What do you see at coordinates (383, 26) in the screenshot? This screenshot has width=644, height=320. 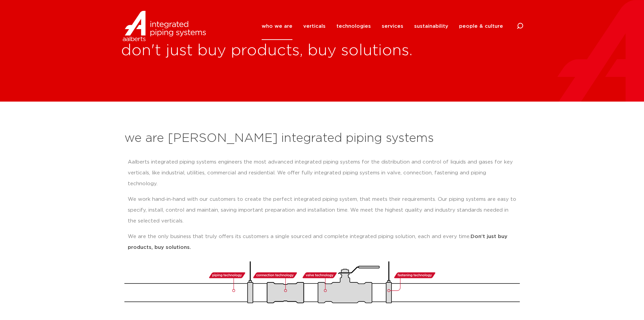 I see `nav: Menu` at bounding box center [383, 26].